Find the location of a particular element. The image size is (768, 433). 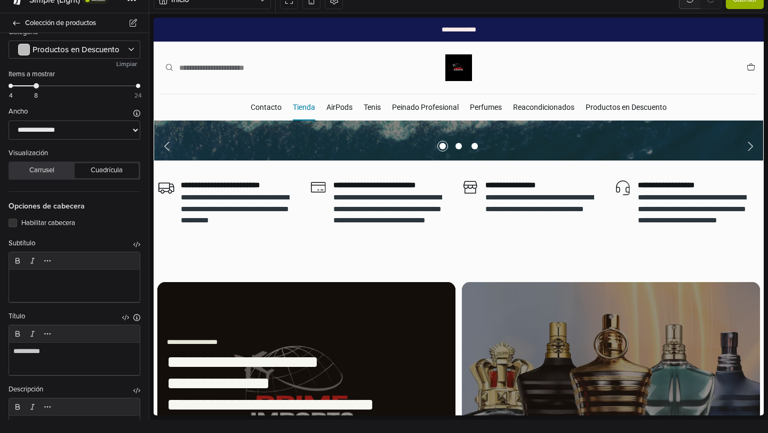

span: Opciones de cabecera is located at coordinates (74, 202).